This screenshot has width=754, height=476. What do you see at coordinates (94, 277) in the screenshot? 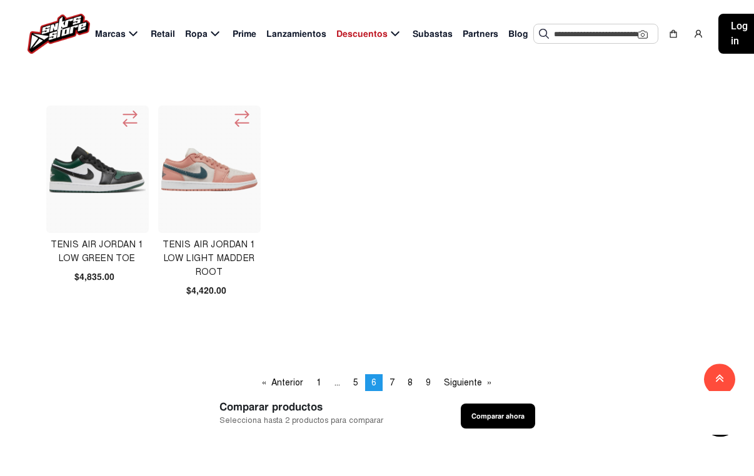
I see `span: $4,835.00` at bounding box center [94, 277].